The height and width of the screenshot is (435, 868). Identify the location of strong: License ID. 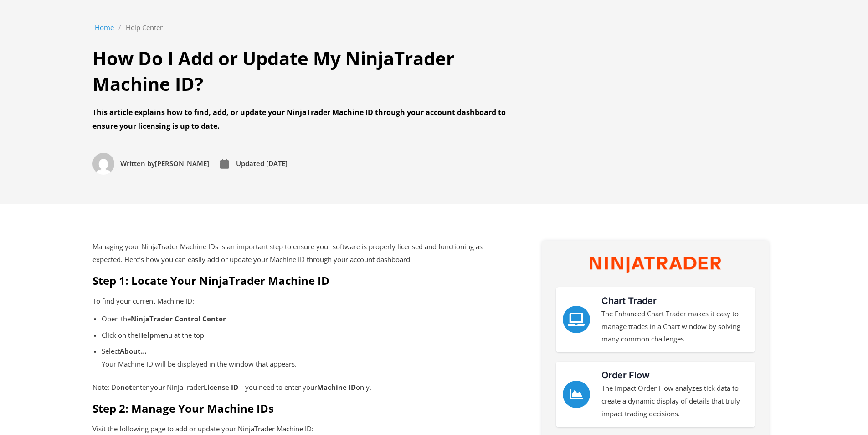
(221, 387).